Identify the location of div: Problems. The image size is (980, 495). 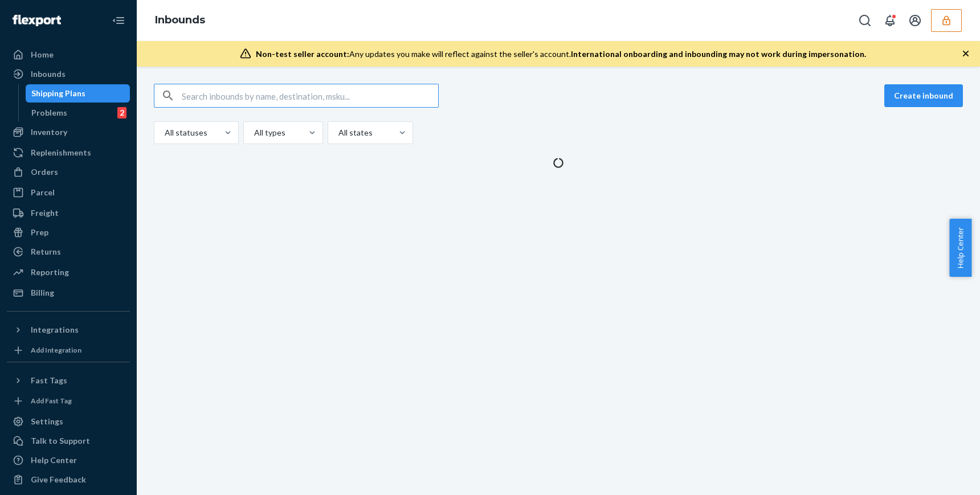
(49, 113).